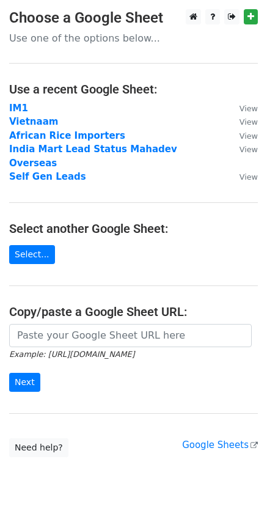  I want to click on h4: Use a recent Google Sheet:, so click(133, 89).